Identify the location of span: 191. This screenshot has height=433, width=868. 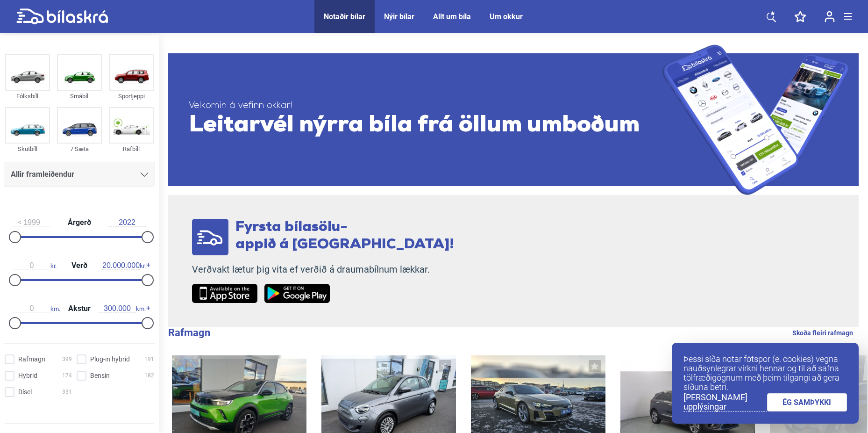
(149, 359).